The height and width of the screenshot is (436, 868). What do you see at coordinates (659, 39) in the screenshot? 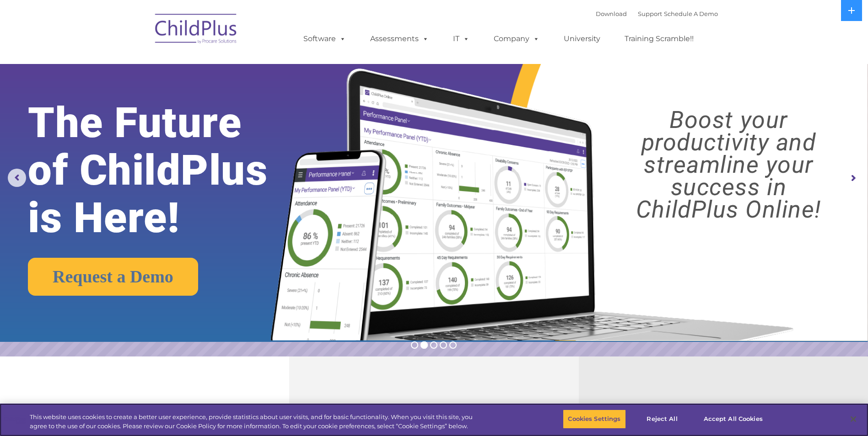
I see `a: Training Scramble!!` at bounding box center [659, 39].